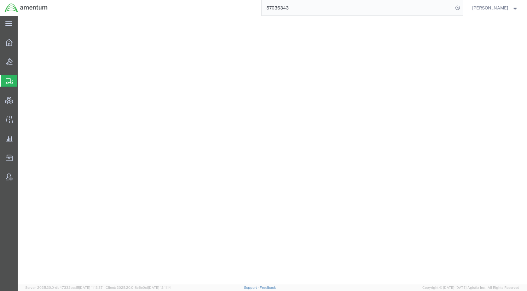 The height and width of the screenshot is (291, 527). I want to click on input: Search for shipment number, reference number, so click(358, 8).